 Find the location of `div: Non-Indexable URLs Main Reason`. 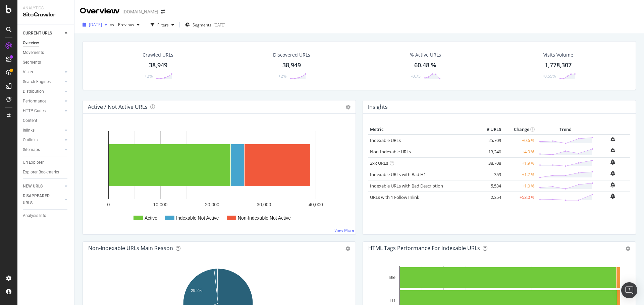

div: Non-Indexable URLs Main Reason is located at coordinates (131, 248).